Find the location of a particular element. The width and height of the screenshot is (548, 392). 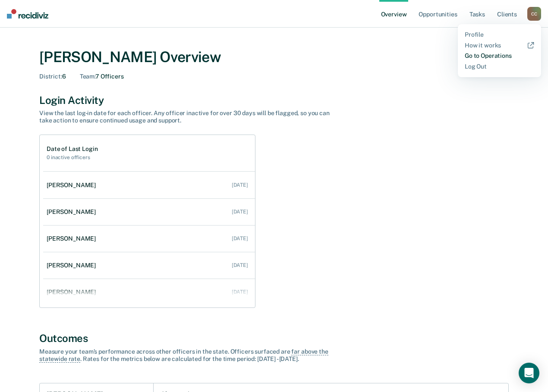

div: 6 is located at coordinates (52, 76).